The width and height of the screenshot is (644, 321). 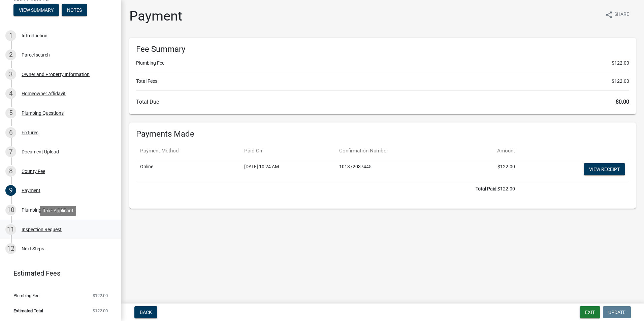 What do you see at coordinates (383, 63) in the screenshot?
I see `li: Plumbing Fee` at bounding box center [383, 63].